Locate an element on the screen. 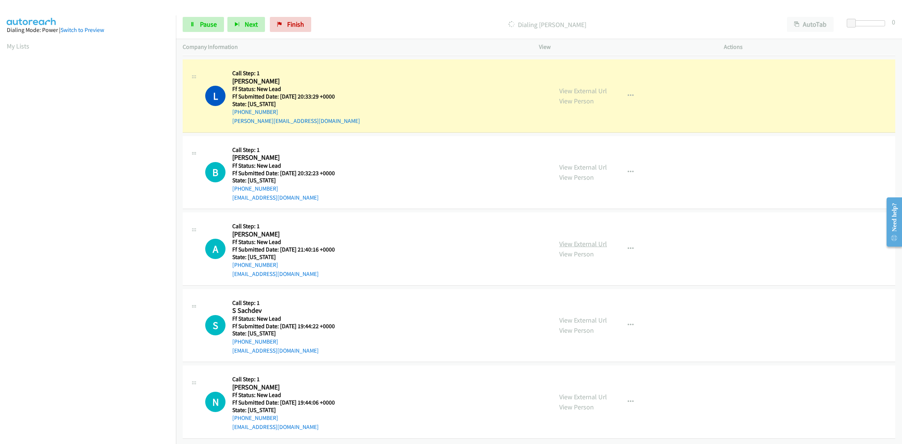 This screenshot has width=902, height=444. h1: B is located at coordinates (215, 172).